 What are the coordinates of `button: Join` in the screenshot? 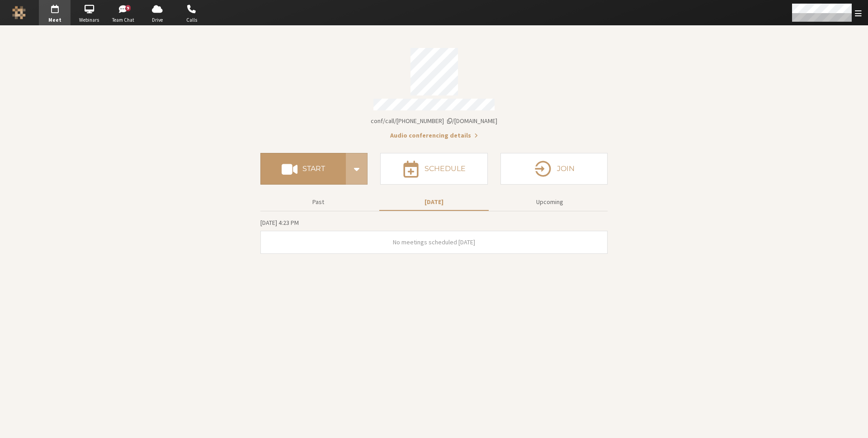 It's located at (554, 169).